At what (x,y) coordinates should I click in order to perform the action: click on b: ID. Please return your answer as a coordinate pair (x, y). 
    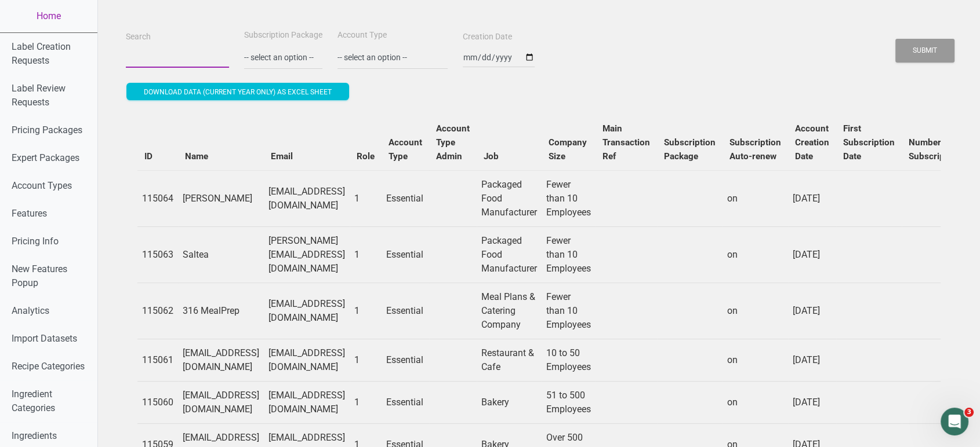
    Looking at the image, I should click on (149, 156).